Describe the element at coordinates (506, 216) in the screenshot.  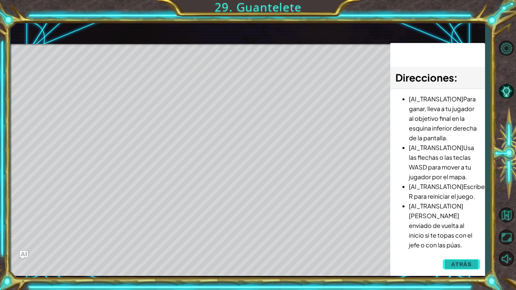
I see `a: Volver al Mapa` at that location.